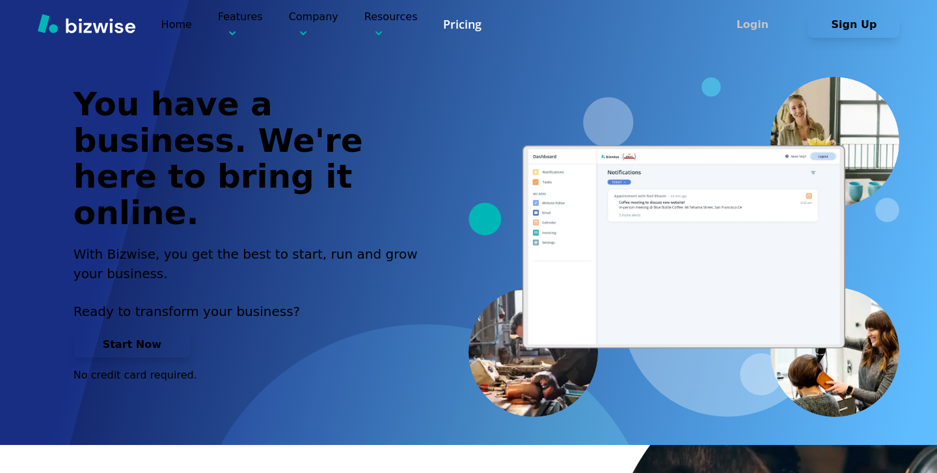  I want to click on a: Pricing, so click(462, 24).